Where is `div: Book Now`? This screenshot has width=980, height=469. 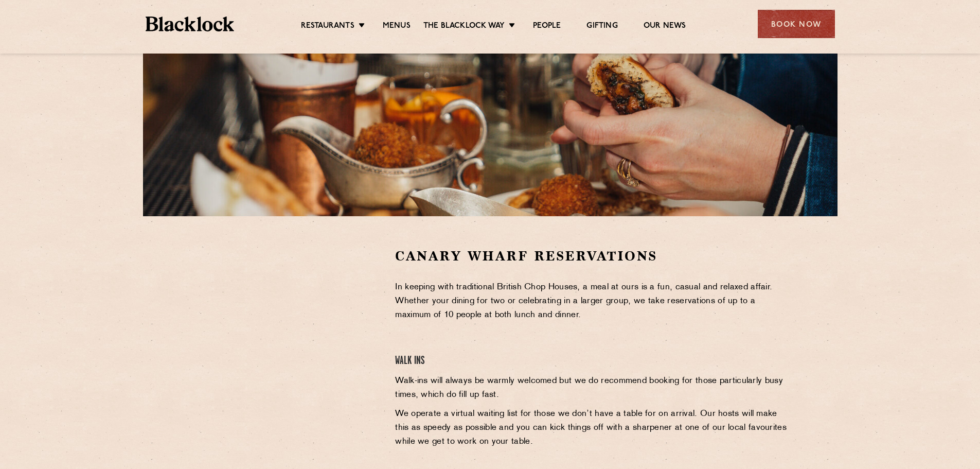 div: Book Now is located at coordinates (796, 24).